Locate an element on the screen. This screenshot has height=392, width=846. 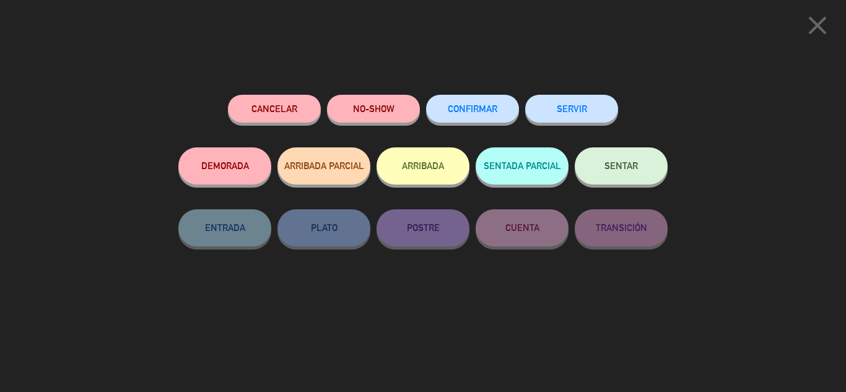
button: Cancelar is located at coordinates (274, 108).